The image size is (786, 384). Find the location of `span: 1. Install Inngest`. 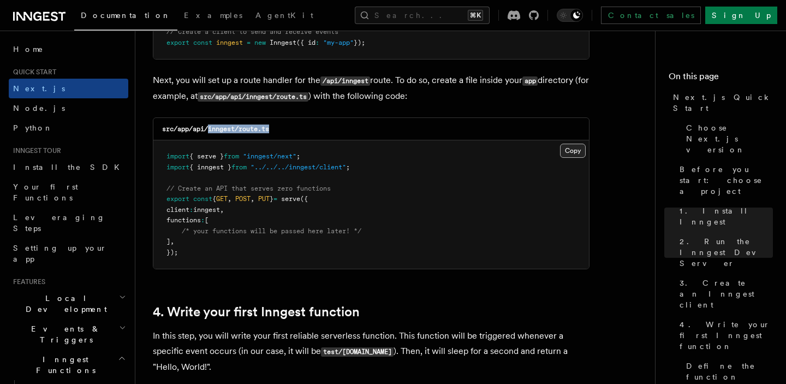

span: 1. Install Inngest is located at coordinates (726, 216).